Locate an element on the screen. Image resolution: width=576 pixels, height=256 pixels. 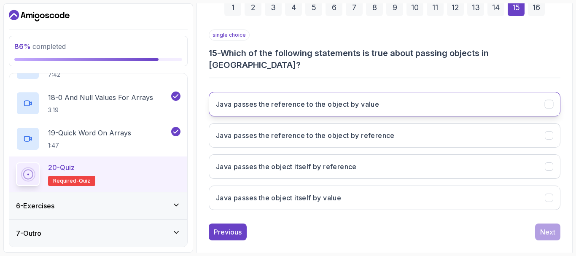
div: Next is located at coordinates (547, 232).